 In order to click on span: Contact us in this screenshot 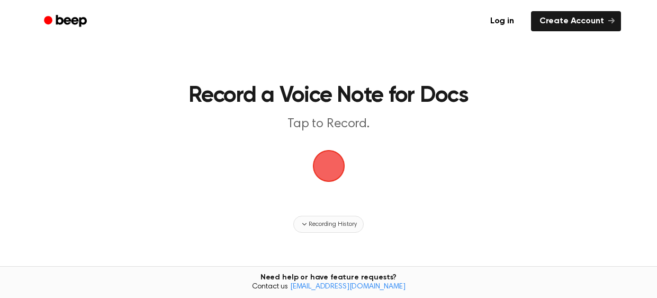, I will do `click(328, 287)`.